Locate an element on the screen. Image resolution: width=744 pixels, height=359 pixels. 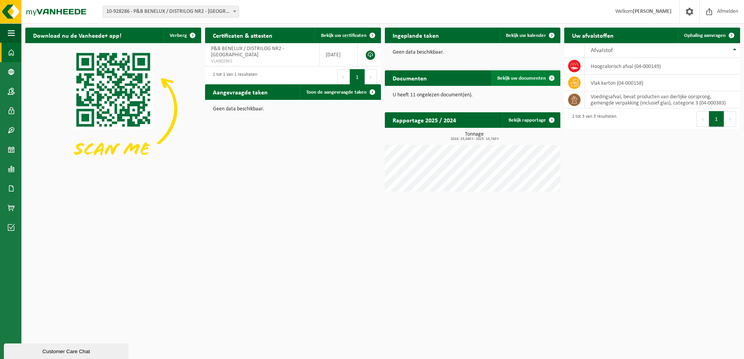
h2: Rapportage 2025 / 2024 is located at coordinates (424, 120).